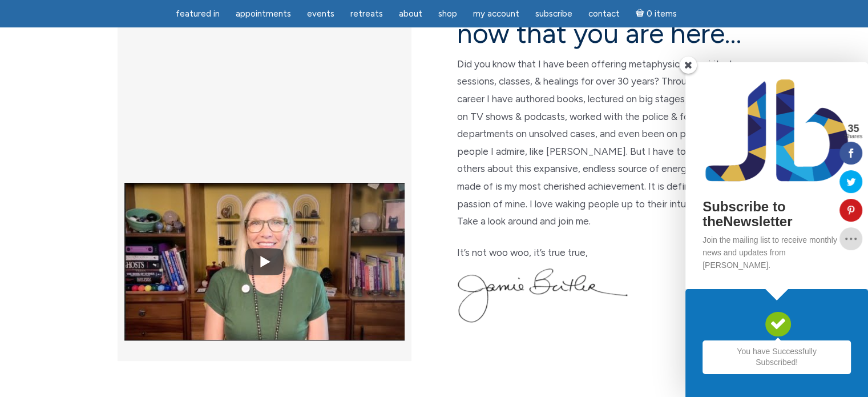 This screenshot has height=397, width=868. I want to click on a: Subscribe, so click(553, 14).